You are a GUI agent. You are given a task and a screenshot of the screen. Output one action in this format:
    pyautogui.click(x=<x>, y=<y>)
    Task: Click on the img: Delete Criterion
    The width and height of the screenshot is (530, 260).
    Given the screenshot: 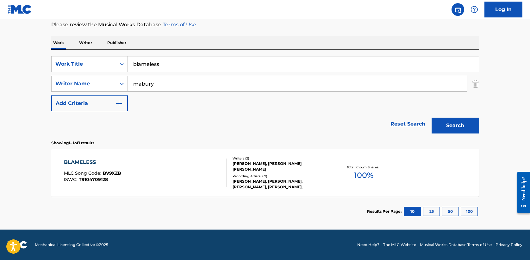 What is the action you would take?
    pyautogui.click(x=476, y=84)
    